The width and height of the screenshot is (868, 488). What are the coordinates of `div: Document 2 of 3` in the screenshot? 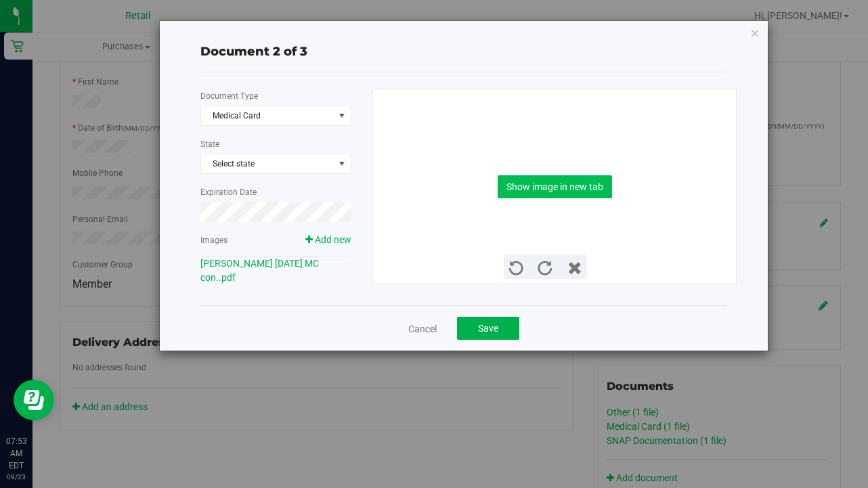 It's located at (464, 51).